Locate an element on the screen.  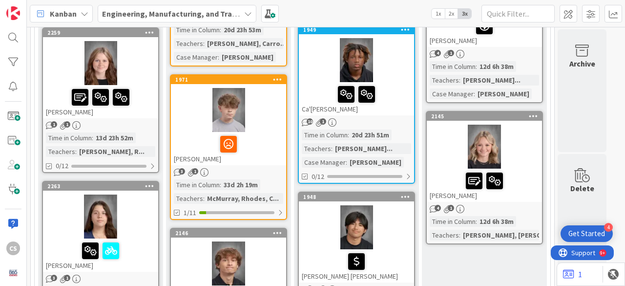
div: McMurray, Rhodes, C... is located at coordinates (243, 198).